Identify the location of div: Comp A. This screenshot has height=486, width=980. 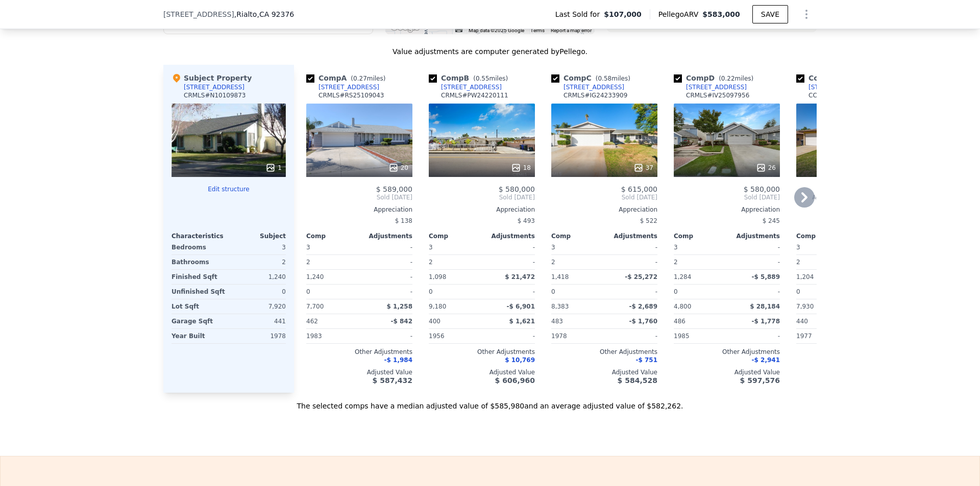
(348, 78).